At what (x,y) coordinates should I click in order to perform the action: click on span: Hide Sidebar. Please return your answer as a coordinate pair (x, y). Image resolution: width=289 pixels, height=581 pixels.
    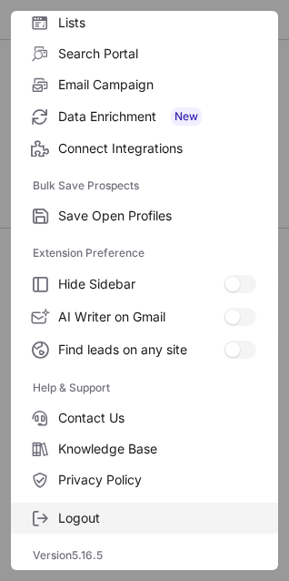
    Looking at the image, I should click on (141, 284).